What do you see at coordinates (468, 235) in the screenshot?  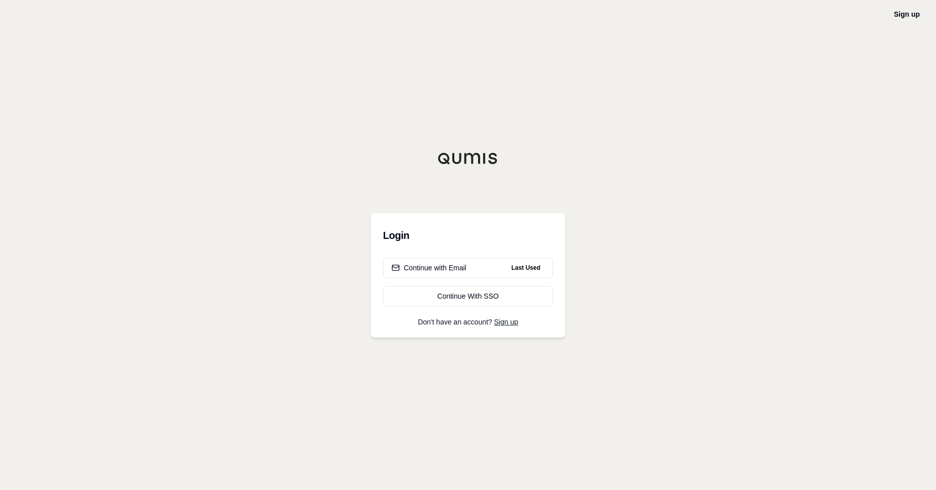 I see `h3: Login` at bounding box center [468, 235].